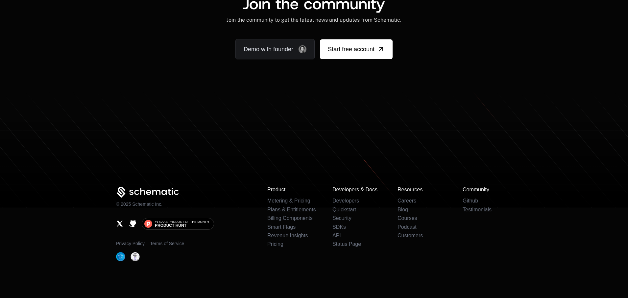 Image resolution: width=628 pixels, height=298 pixels. What do you see at coordinates (407, 227) in the screenshot?
I see `a: Podcast` at bounding box center [407, 227].